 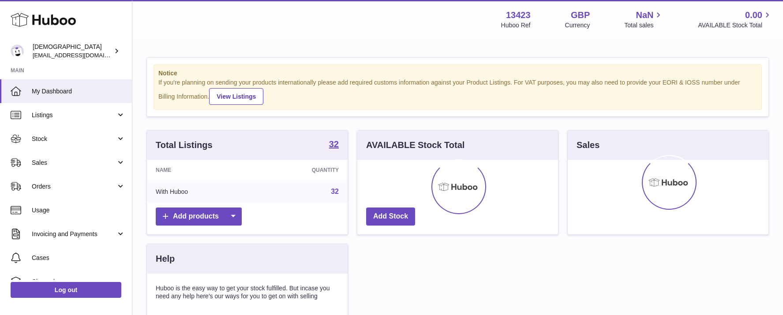 I want to click on span: Invoicing and Payments, so click(x=74, y=234).